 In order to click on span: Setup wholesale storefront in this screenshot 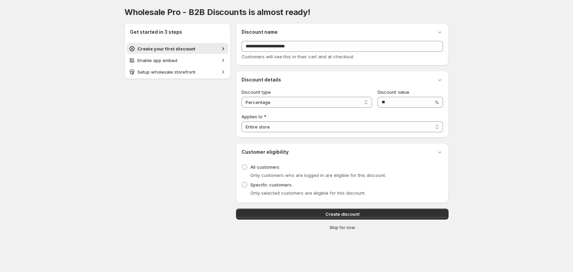, I will do `click(167, 72)`.